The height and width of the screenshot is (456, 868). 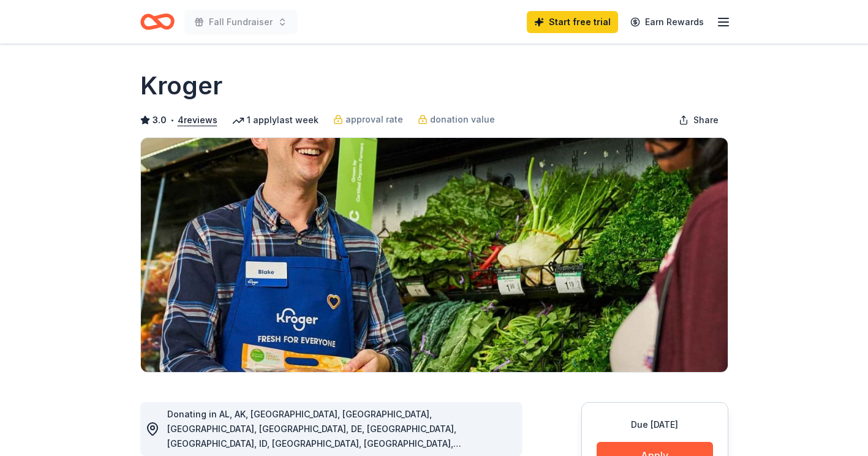 I want to click on span: approval rate, so click(x=374, y=119).